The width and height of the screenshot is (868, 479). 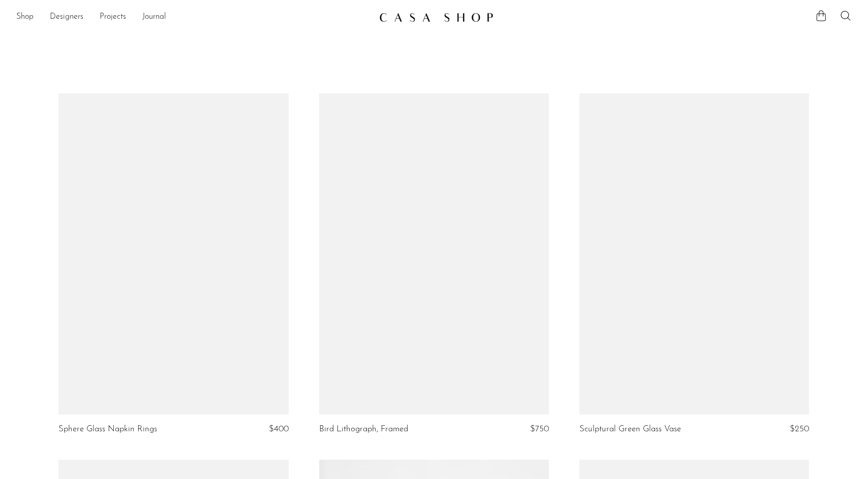 What do you see at coordinates (108, 429) in the screenshot?
I see `a: Sphere Glass Napkin Rings` at bounding box center [108, 429].